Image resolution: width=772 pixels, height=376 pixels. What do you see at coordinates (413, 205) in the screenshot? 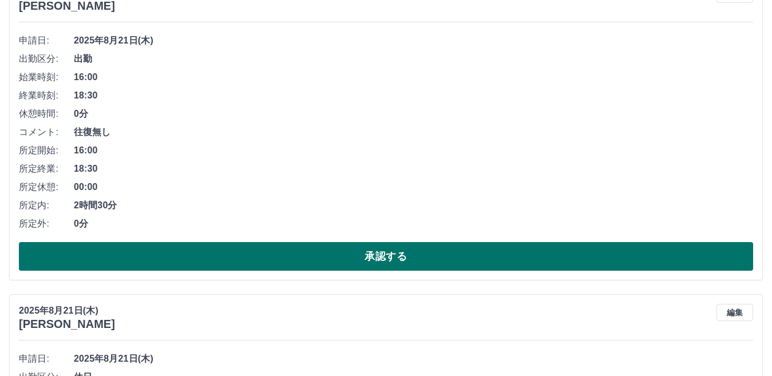
I see `span: 2時間30分` at bounding box center [413, 205].